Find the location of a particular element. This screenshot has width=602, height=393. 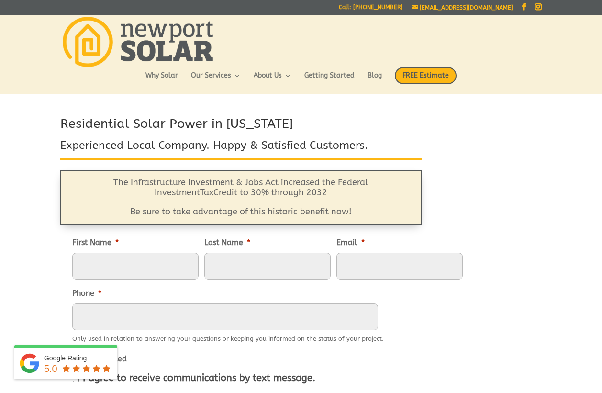

span: FREE Estimate is located at coordinates (426, 76).